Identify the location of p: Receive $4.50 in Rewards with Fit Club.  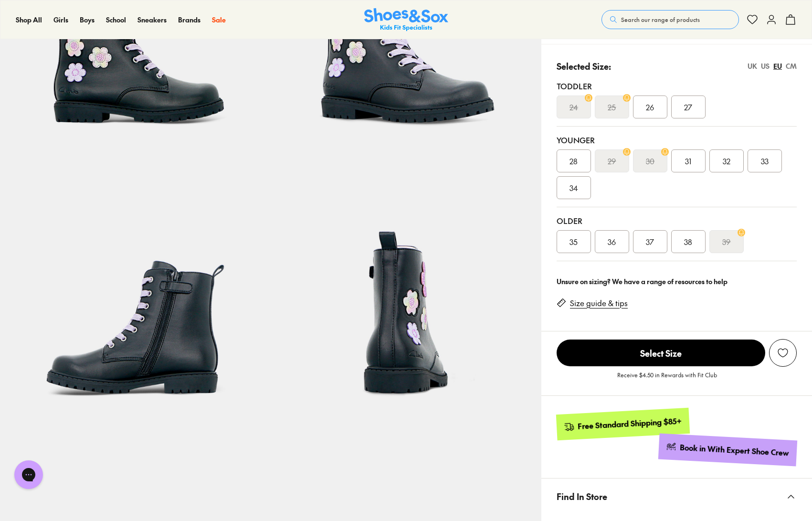
(666, 379).